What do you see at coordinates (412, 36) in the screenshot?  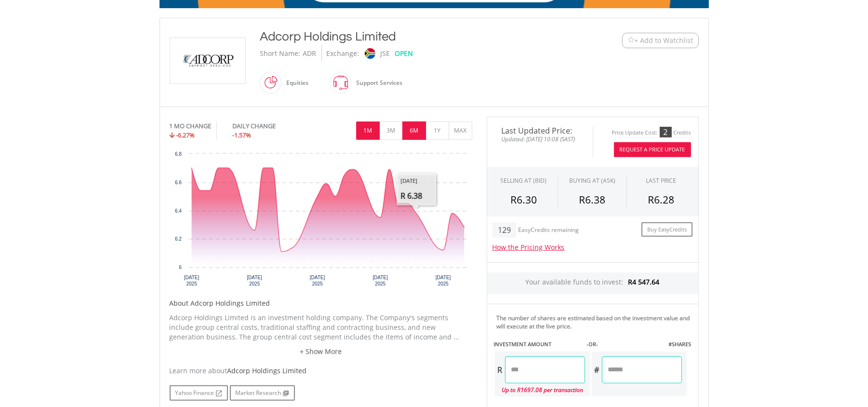 I see `div: Adcorp Holdings Limited` at bounding box center [412, 36].